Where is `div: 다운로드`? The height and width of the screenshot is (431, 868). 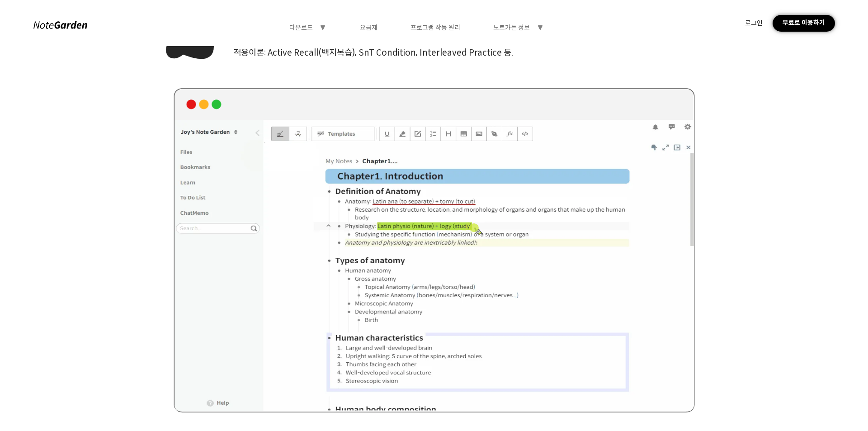 div: 다운로드 is located at coordinates (301, 27).